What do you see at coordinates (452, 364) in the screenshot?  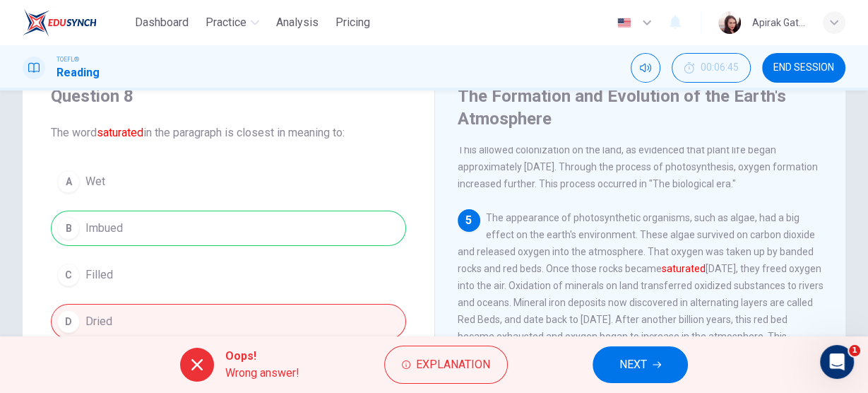 I see `span: Explanation` at bounding box center [452, 364].